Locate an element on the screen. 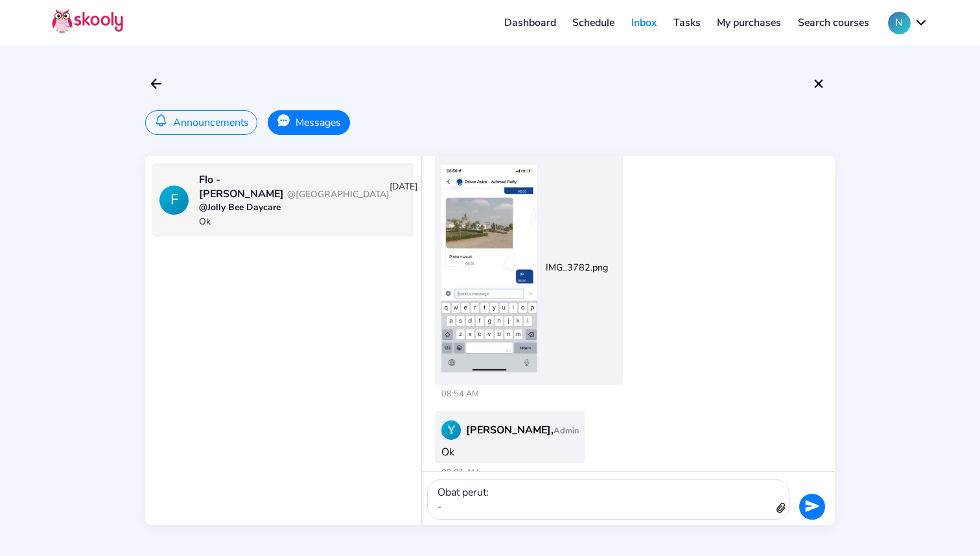 Image resolution: width=980 pixels, height=556 pixels. div: F is located at coordinates (173, 199).